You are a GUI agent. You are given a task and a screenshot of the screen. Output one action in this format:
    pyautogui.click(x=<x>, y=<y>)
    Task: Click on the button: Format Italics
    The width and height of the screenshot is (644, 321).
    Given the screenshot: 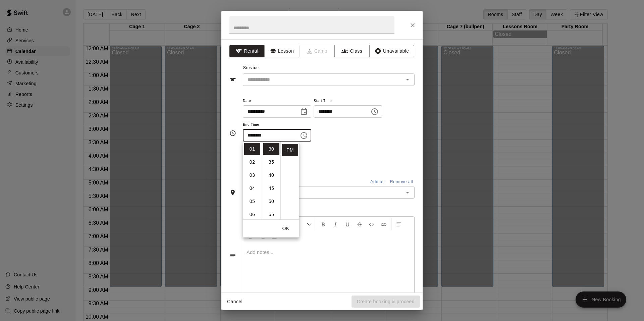 What is the action you would take?
    pyautogui.click(x=335, y=224)
    